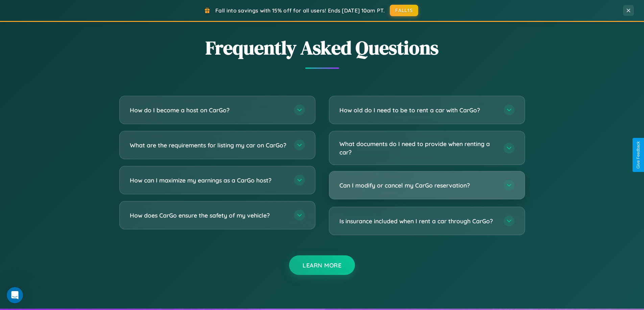 The height and width of the screenshot is (310, 644). I want to click on h3: How does CarGo ensure the safety of my vehicle?, so click(209, 215).